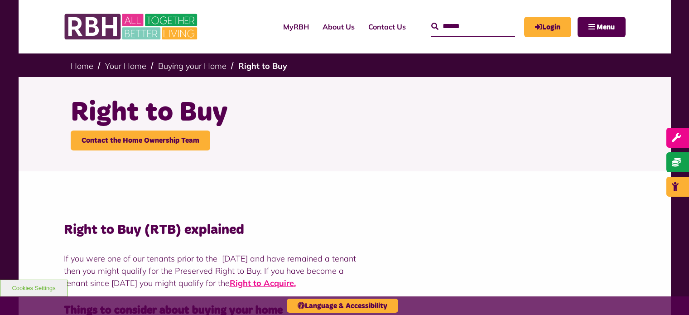  What do you see at coordinates (387, 27) in the screenshot?
I see `a: Contact Us` at bounding box center [387, 27].